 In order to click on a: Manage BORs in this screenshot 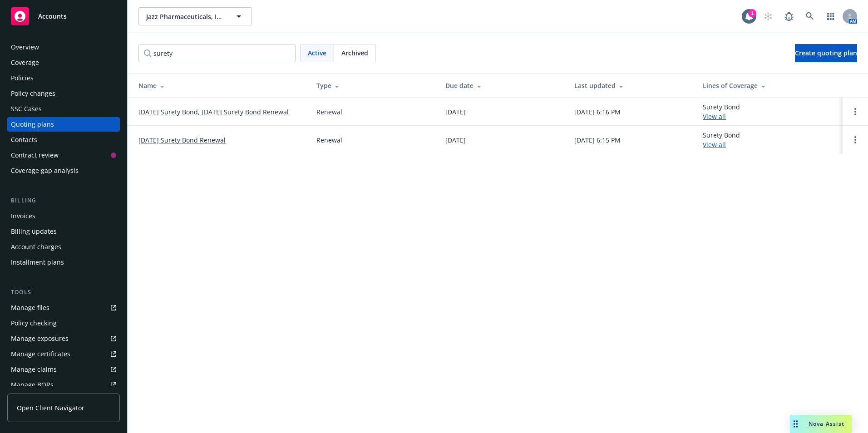, I will do `click(64, 385)`.